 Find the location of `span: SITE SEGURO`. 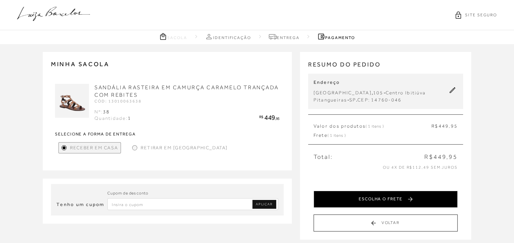

span: SITE SEGURO is located at coordinates (481, 15).